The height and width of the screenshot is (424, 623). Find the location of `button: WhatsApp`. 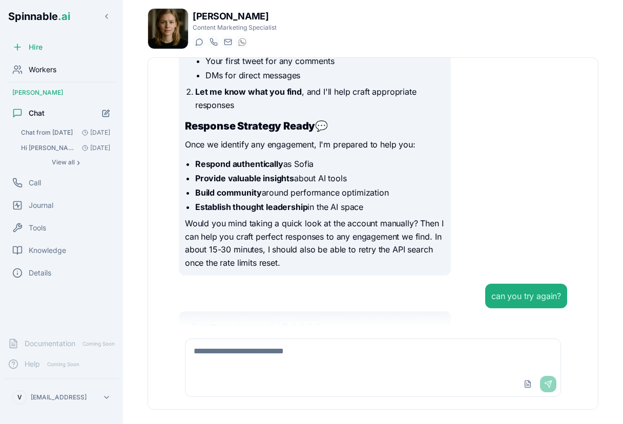

button: WhatsApp is located at coordinates (242, 42).